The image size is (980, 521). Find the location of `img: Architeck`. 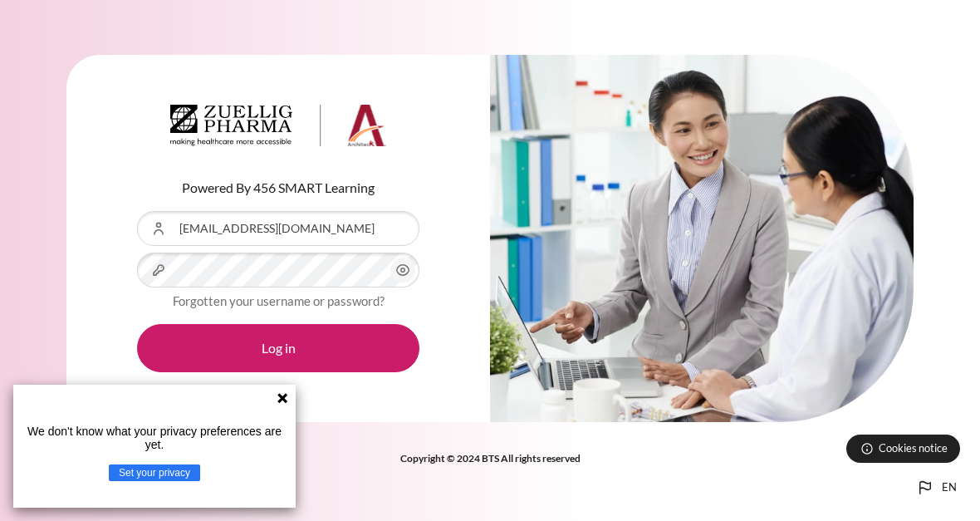

img: Architeck is located at coordinates (278, 125).